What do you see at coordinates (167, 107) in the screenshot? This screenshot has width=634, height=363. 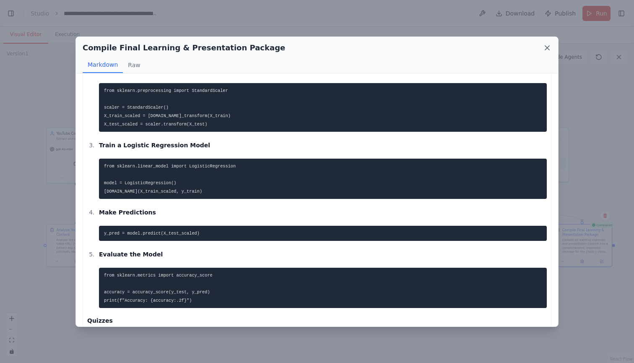 I see `code: from sklearn.preprocessing import StandardScaler scaler = StandardScaler() X_train_scaled = [DOMA...` at bounding box center [167, 107].